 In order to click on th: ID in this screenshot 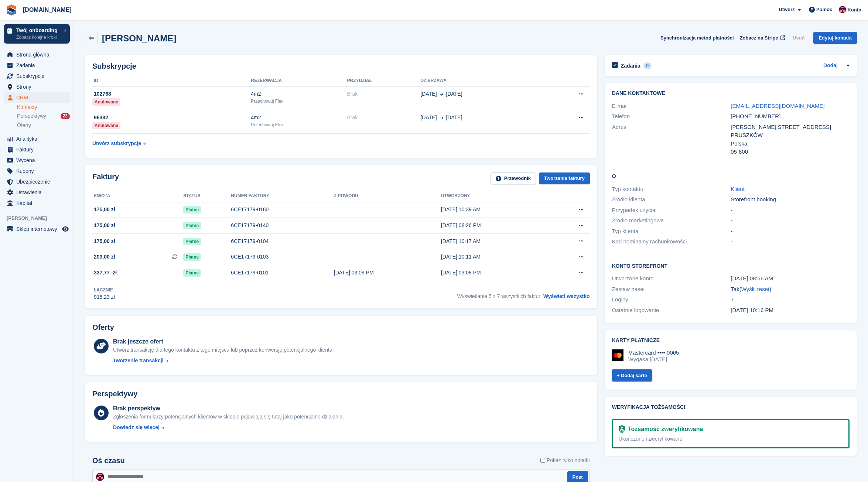, I will do `click(172, 81)`.